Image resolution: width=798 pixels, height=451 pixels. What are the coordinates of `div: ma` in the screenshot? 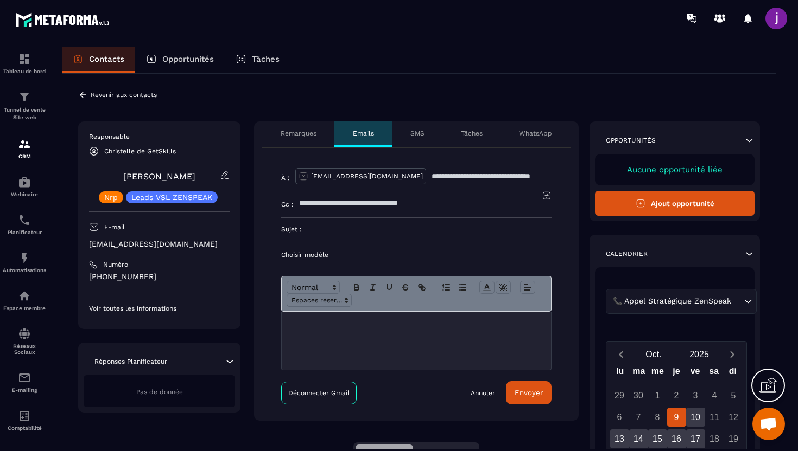 It's located at (639, 373).